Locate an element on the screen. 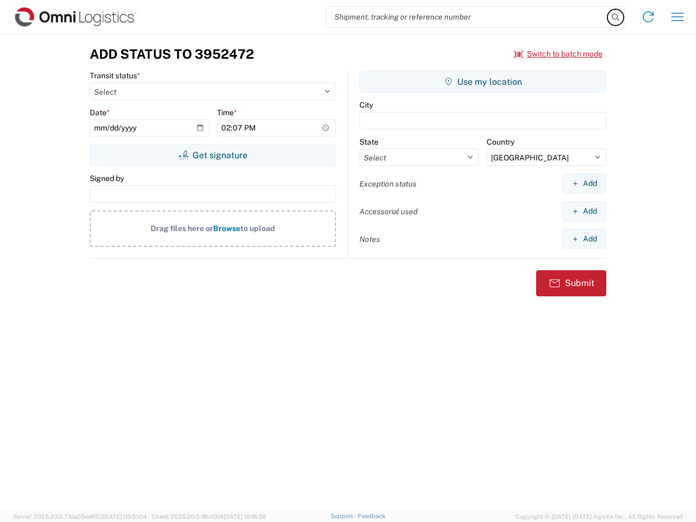  span: Drag files here or is located at coordinates (182, 228).